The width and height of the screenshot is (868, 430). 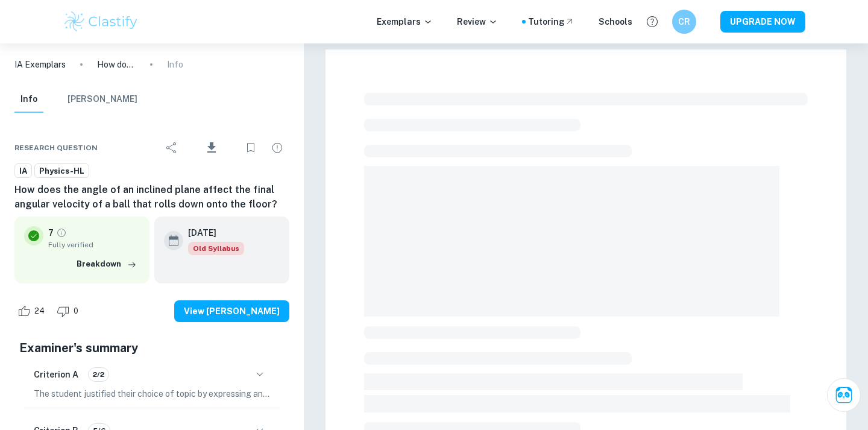 I want to click on h6: CR, so click(x=684, y=22).